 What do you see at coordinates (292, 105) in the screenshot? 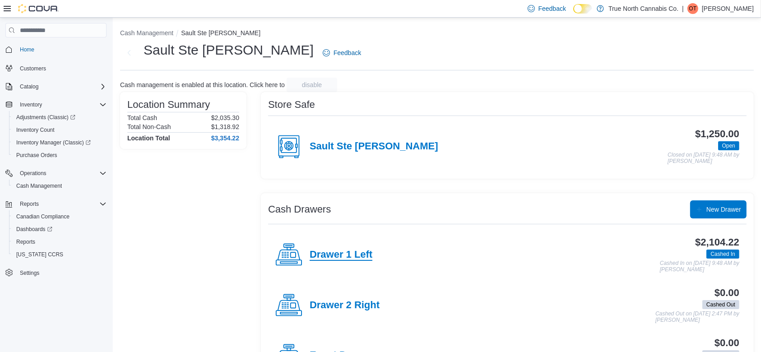
I see `h3: Store Safe` at bounding box center [292, 105].